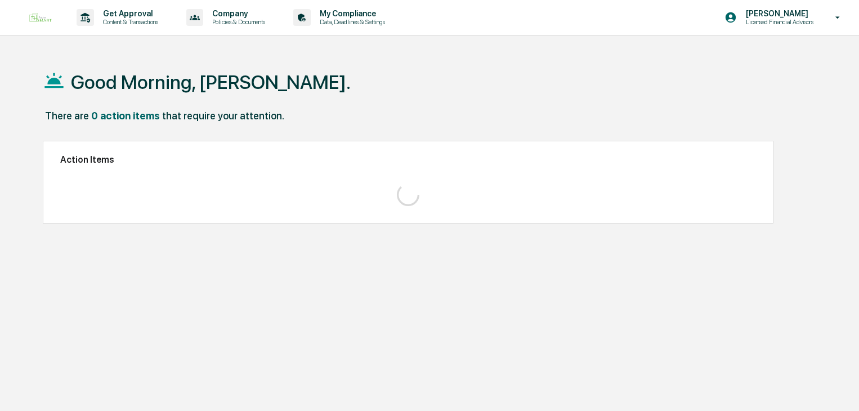 Image resolution: width=859 pixels, height=411 pixels. I want to click on p: Policies & Documents, so click(237, 22).